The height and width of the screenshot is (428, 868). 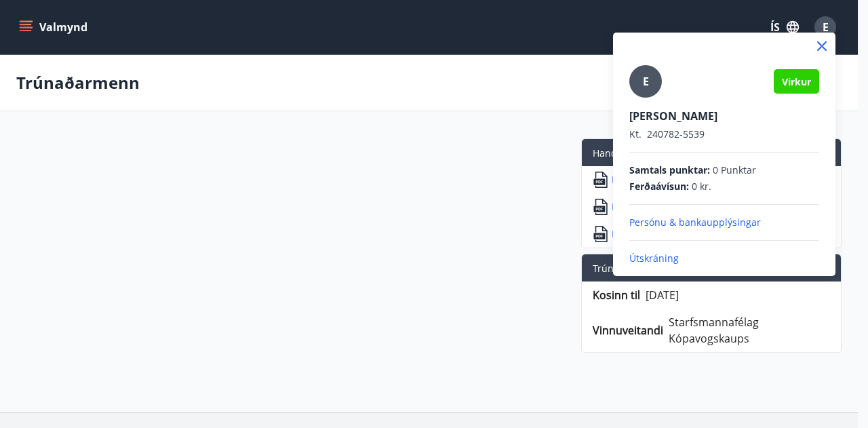 I want to click on span: Kt., so click(x=636, y=134).